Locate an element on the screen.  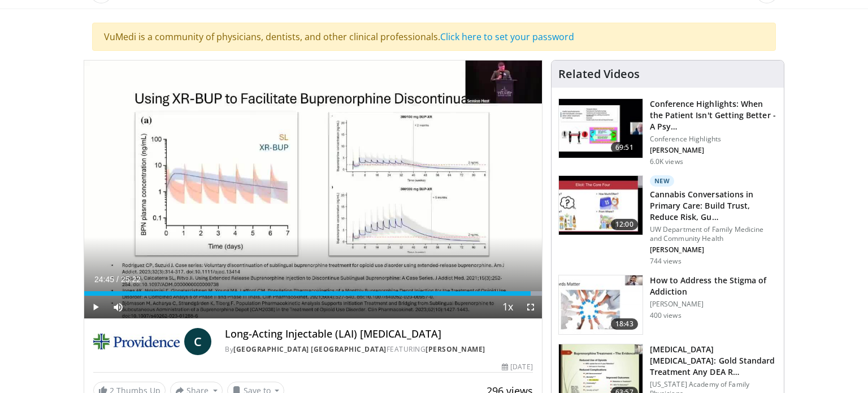
a: 12:00 New Cannabis Conversations in Primary Care: Build Trust, Reduce Risk, Gu… UW Department of ... is located at coordinates (668, 220).